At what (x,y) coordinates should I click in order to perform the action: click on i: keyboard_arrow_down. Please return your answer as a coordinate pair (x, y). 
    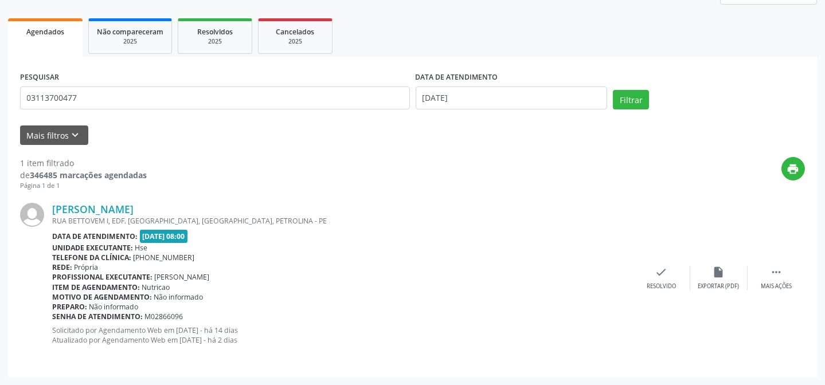
    Looking at the image, I should click on (76, 135).